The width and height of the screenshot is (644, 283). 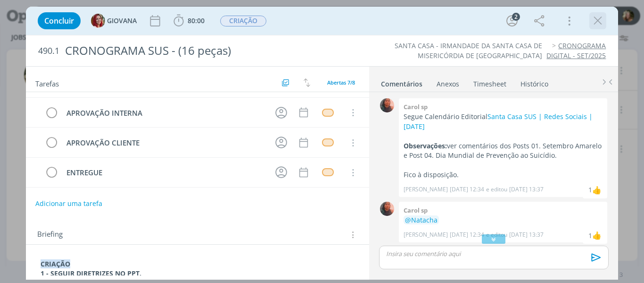 I want to click on span: Abertas 7/8, so click(x=341, y=82).